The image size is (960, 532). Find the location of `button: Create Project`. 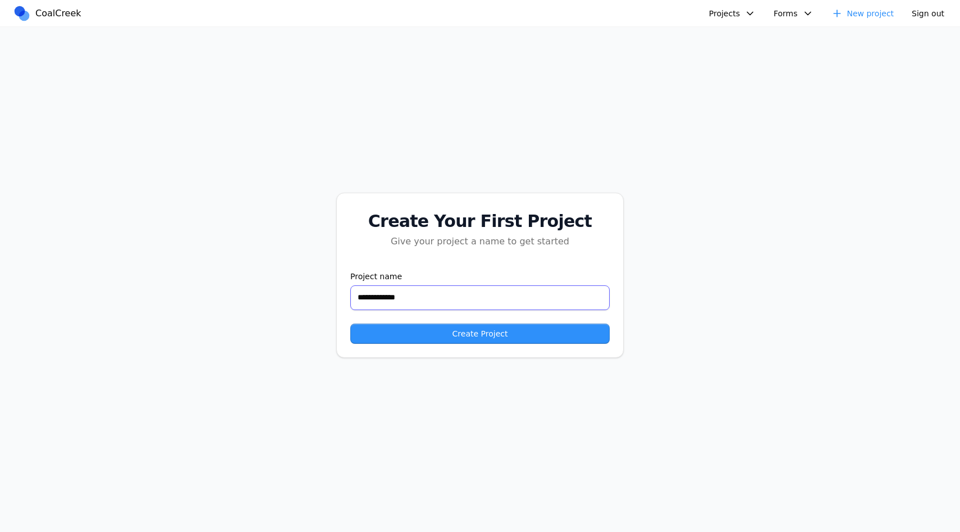

button: Create Project is located at coordinates (480, 333).